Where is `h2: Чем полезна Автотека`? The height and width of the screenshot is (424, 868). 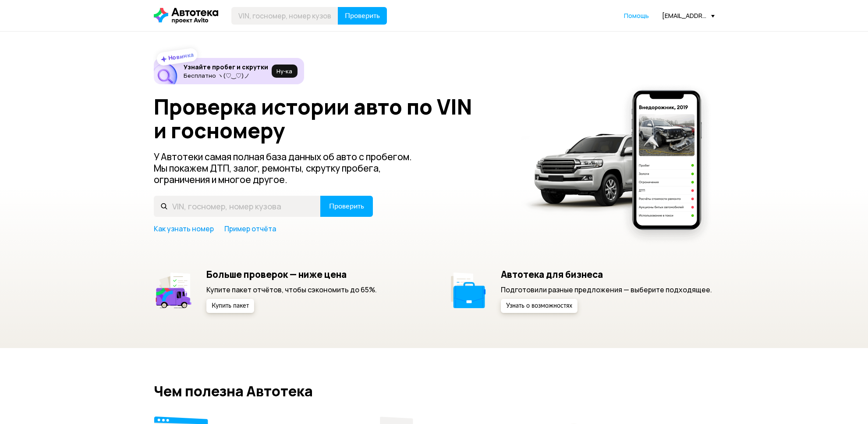 h2: Чем полезна Автотека is located at coordinates (434, 391).